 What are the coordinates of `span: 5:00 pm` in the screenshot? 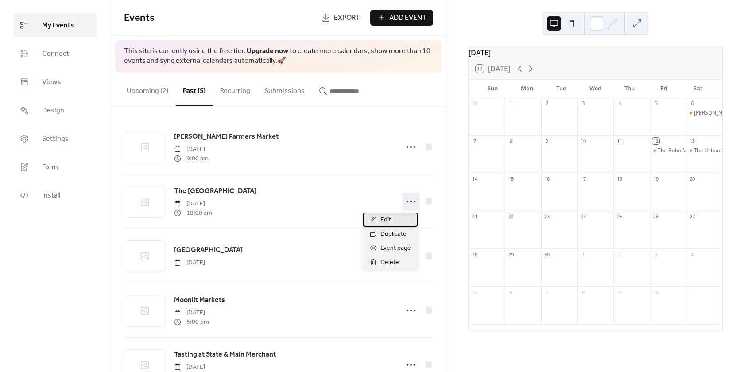 It's located at (191, 322).